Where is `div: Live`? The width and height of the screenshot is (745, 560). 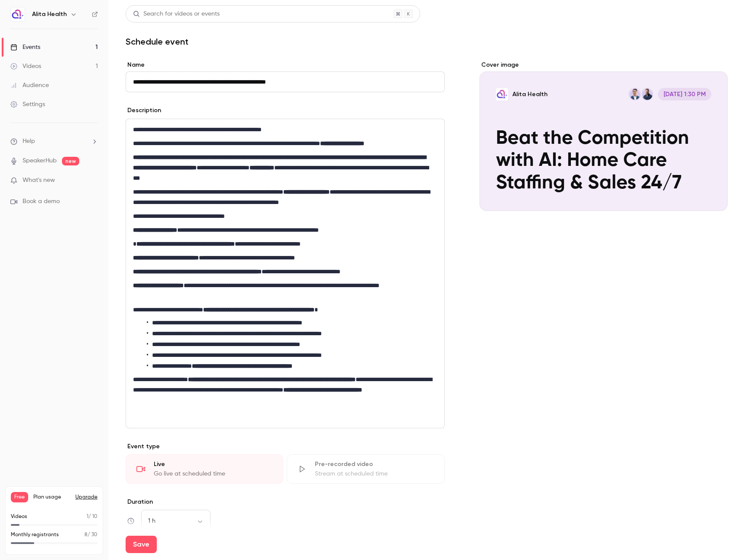
div: Live is located at coordinates (213, 465).